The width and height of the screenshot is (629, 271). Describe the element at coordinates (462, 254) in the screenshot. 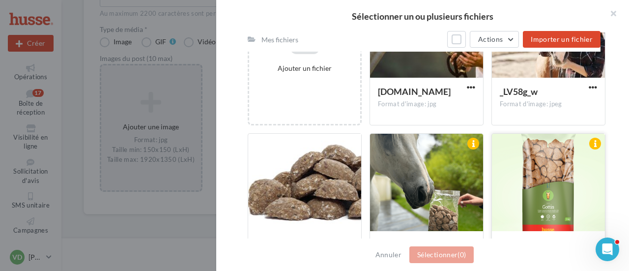

I see `span: (0)` at that location.